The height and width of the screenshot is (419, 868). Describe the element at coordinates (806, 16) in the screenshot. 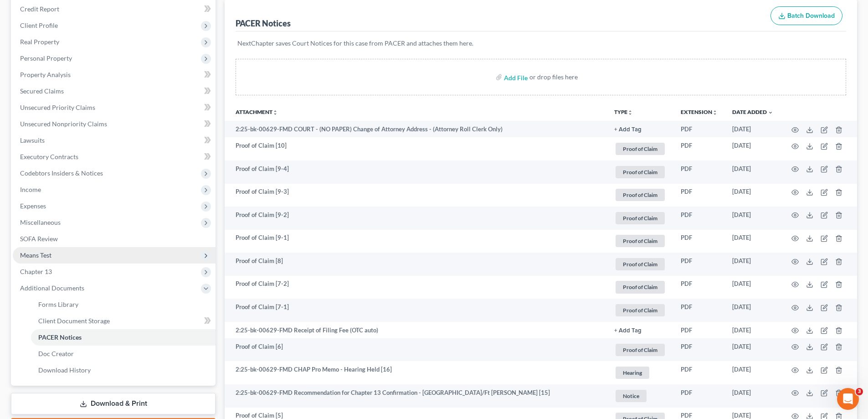

I see `button: Batch Download` at that location.